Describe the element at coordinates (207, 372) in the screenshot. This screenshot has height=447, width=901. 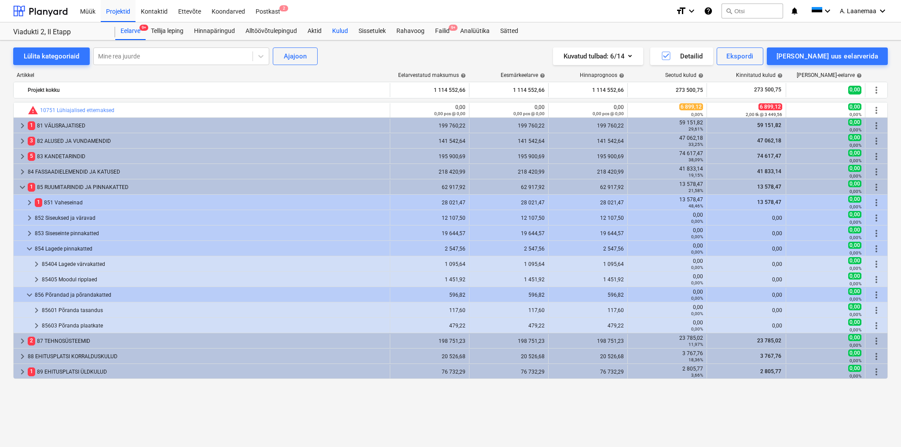
I see `div: 89 EHITUSPLATSI ÜLDKULUD` at that location.